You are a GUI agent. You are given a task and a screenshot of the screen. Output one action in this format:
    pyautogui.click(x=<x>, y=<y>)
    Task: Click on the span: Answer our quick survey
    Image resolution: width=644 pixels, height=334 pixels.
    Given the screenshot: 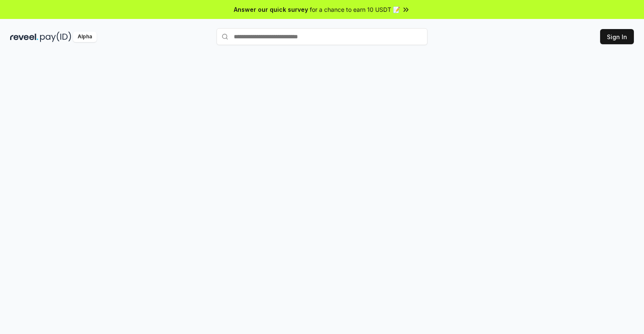 What is the action you would take?
    pyautogui.click(x=270, y=9)
    